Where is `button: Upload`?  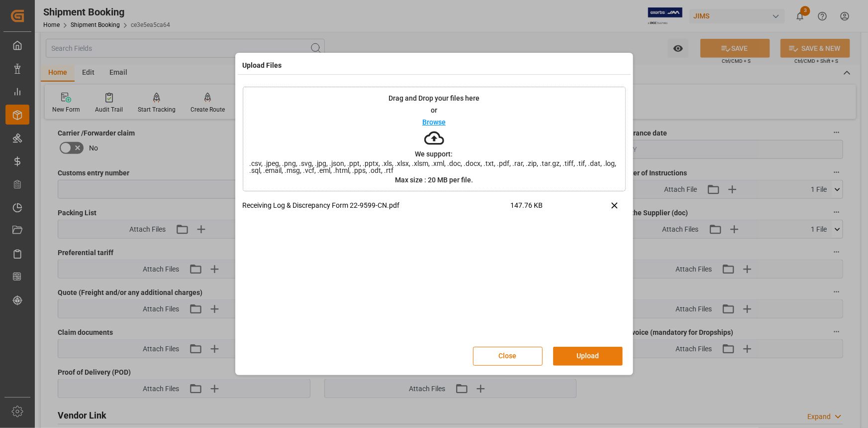 button: Upload is located at coordinates (588, 356).